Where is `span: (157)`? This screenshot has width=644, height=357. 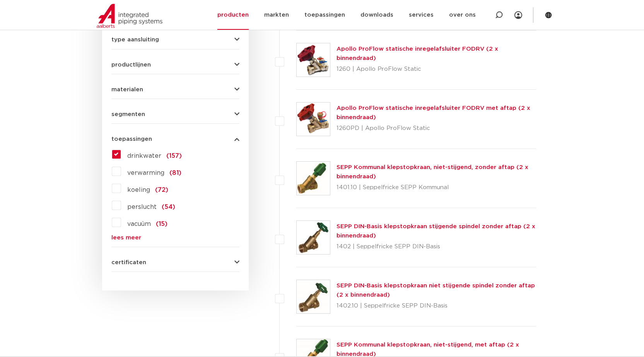
span: (157) is located at coordinates (174, 156).